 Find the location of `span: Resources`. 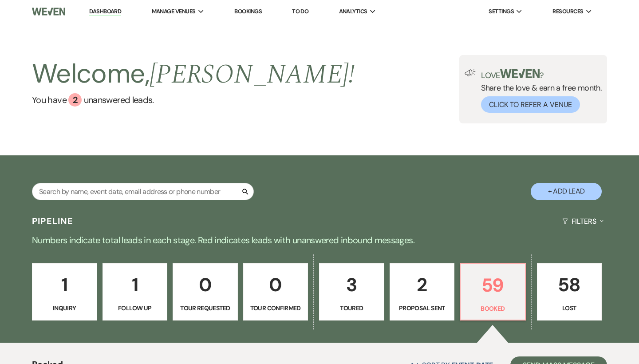

span: Resources is located at coordinates (567, 12).